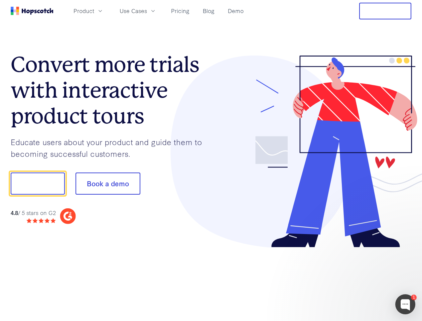 The height and width of the screenshot is (321, 422). Describe the element at coordinates (38, 184) in the screenshot. I see `button: Show me!` at that location.